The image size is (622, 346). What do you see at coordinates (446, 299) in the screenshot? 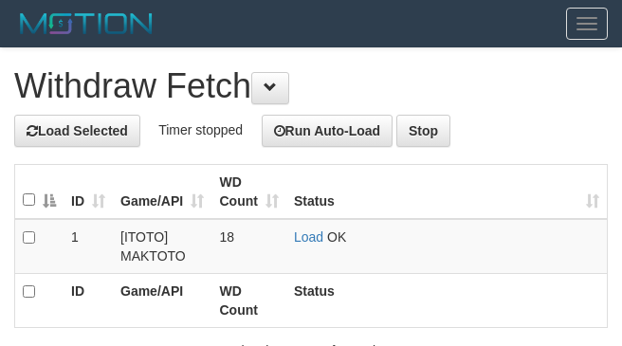
I see `th: Status` at bounding box center [446, 299].